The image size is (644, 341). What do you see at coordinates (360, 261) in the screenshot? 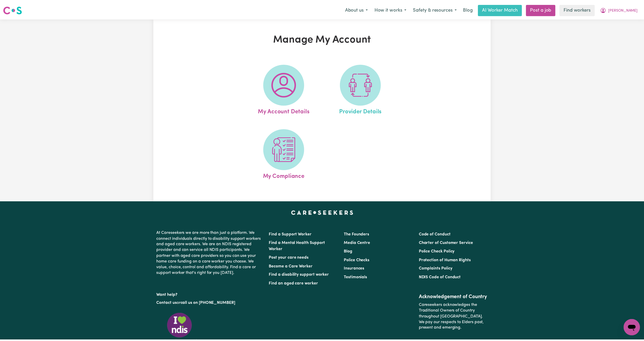
I see `a: Police Checks` at bounding box center [360, 261].